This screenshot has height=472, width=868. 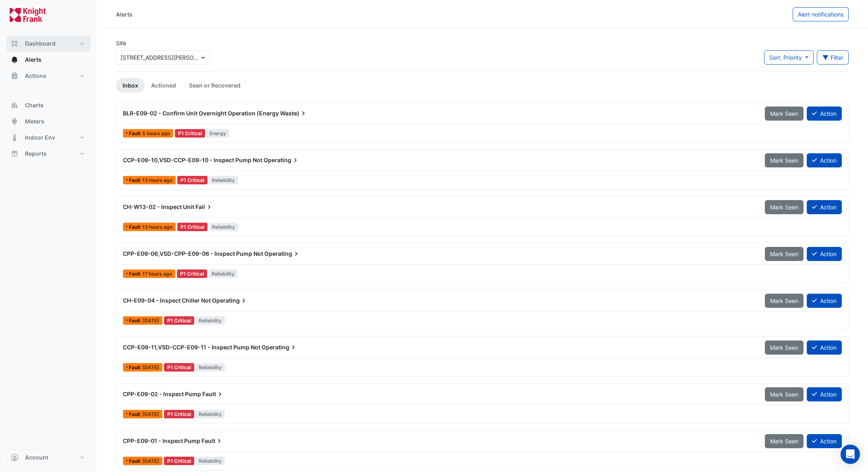 I want to click on button: Filter, so click(x=833, y=57).